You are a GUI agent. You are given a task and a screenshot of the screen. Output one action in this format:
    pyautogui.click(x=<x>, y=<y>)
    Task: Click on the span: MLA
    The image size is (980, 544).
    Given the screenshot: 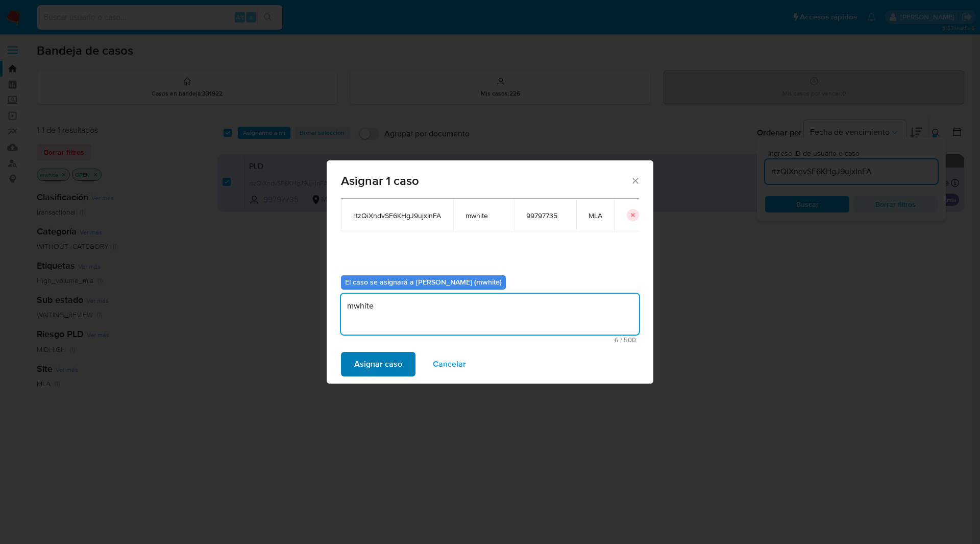 What is the action you would take?
    pyautogui.click(x=595, y=216)
    